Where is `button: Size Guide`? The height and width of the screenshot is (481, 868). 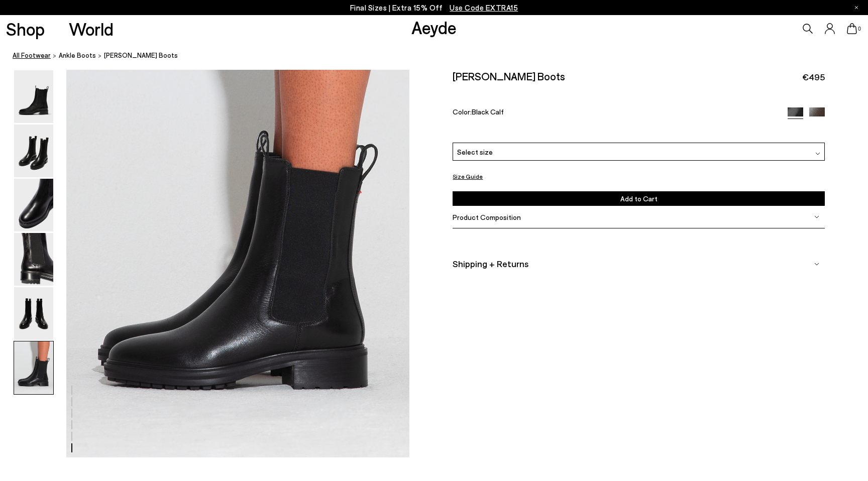 button: Size Guide is located at coordinates (467, 176).